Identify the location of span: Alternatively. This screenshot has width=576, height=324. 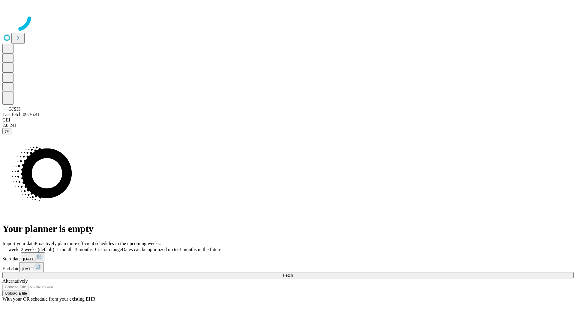
(15, 281).